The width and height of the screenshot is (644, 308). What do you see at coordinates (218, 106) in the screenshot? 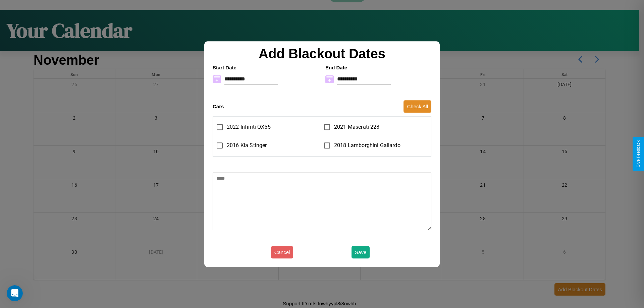
I see `h4: Cars` at bounding box center [218, 106].